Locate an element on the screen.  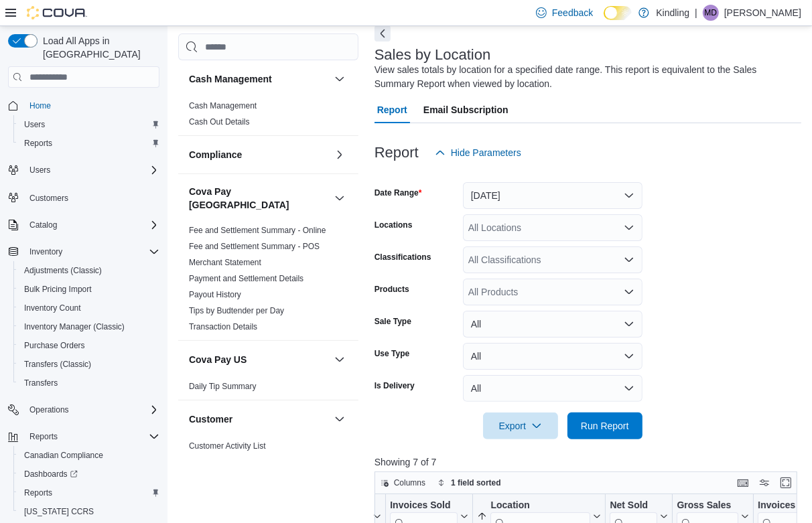
button: Display options is located at coordinates (764, 483).